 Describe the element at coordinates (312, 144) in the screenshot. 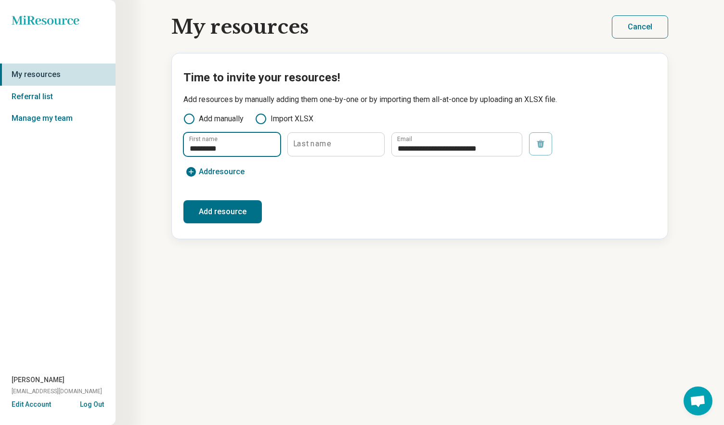

I see `label: Last name` at that location.